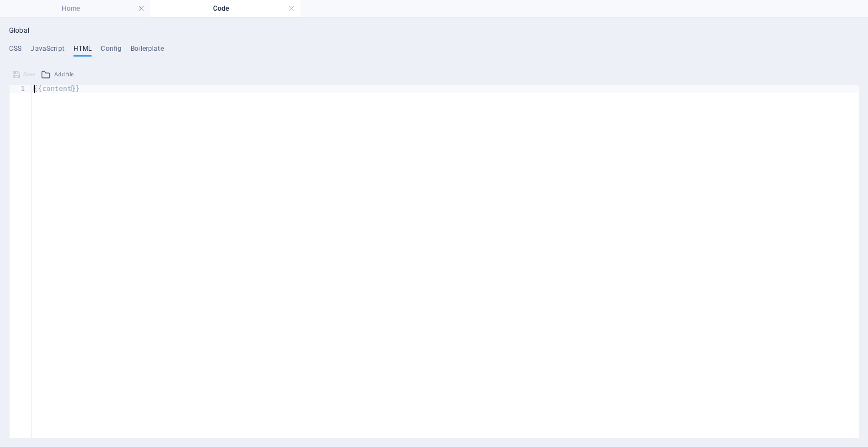 Image resolution: width=868 pixels, height=447 pixels. Describe the element at coordinates (225, 9) in the screenshot. I see `h4: Code` at that location.